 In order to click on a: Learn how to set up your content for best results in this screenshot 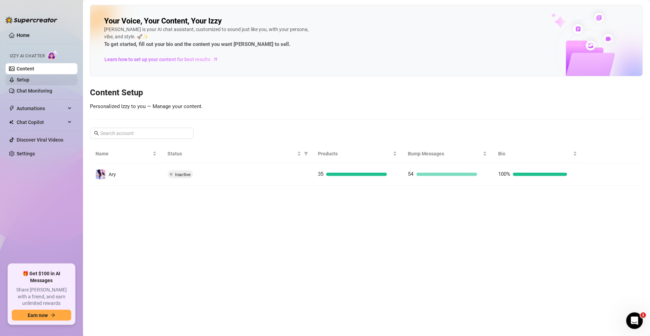, I will do `click(164, 59)`.